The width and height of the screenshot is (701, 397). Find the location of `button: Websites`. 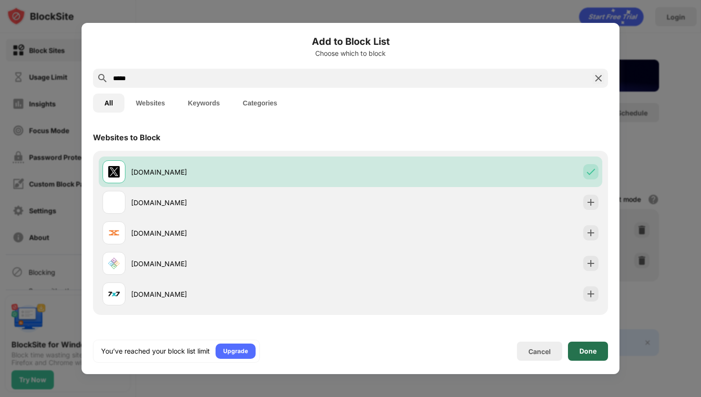

button: Websites is located at coordinates (150, 103).